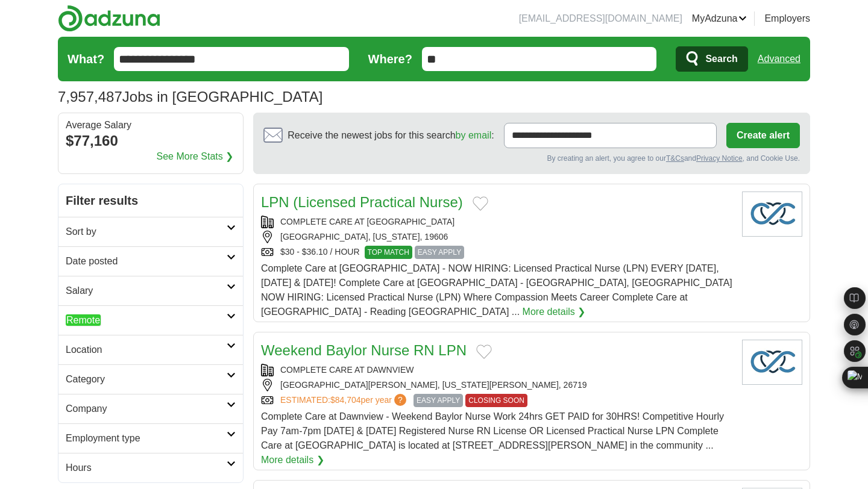  Describe the element at coordinates (151, 467) in the screenshot. I see `a: Hours` at that location.